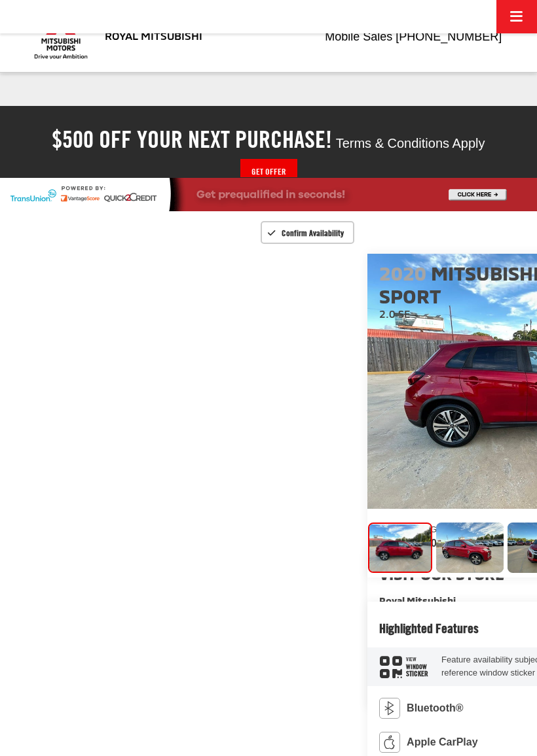 This screenshot has height=756, width=537. Describe the element at coordinates (428, 629) in the screenshot. I see `h2: Highlighted Features` at that location.